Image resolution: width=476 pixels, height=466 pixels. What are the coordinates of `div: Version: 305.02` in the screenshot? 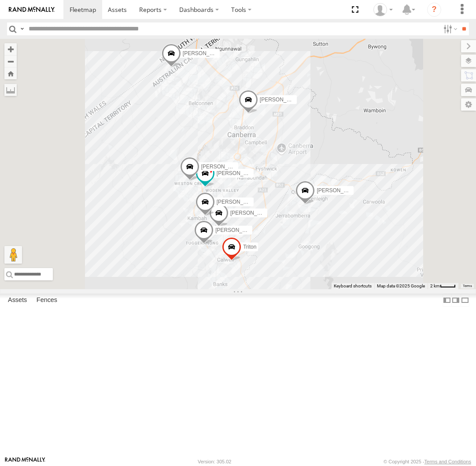 It's located at (214, 461).